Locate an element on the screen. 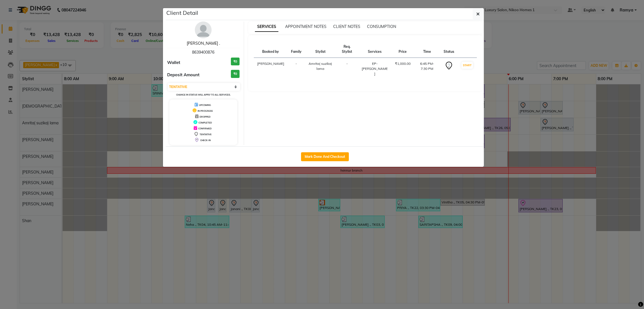 The width and height of the screenshot is (644, 309). span: 8639400876 is located at coordinates (203, 52).